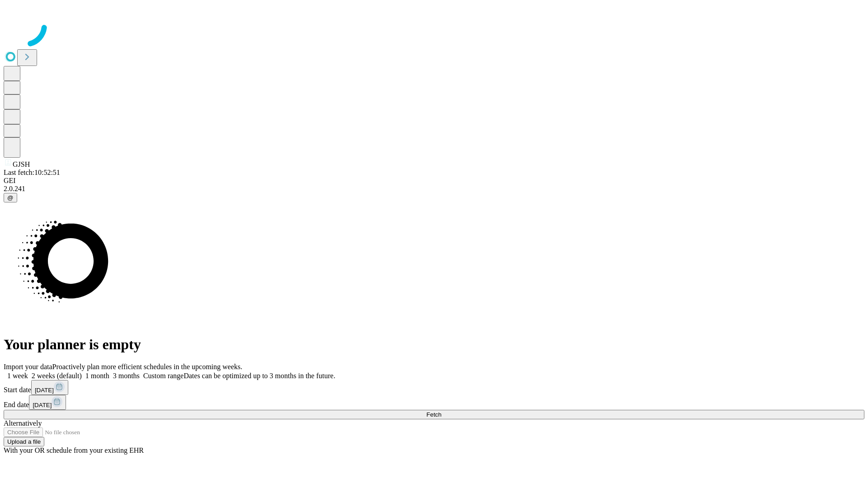 Image resolution: width=868 pixels, height=488 pixels. What do you see at coordinates (434, 344) in the screenshot?
I see `h1: Your planner is empty` at bounding box center [434, 344].